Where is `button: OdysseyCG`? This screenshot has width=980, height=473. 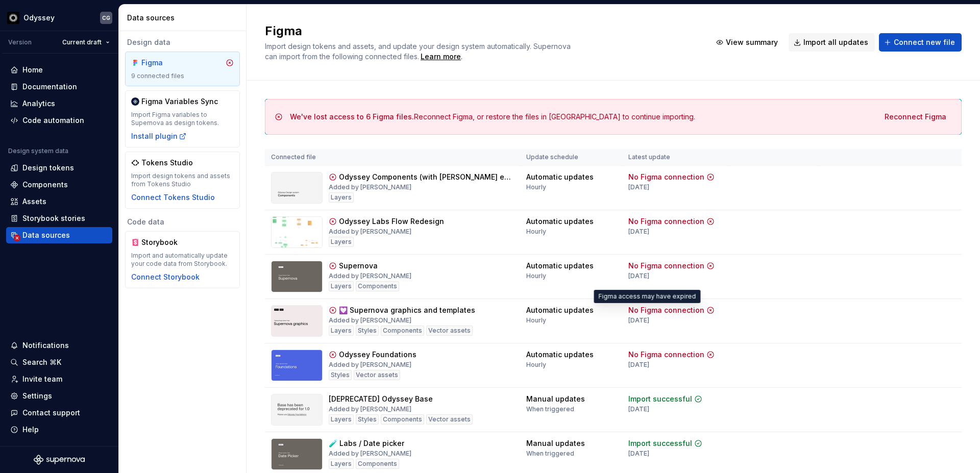 button: OdysseyCG is located at coordinates (60, 18).